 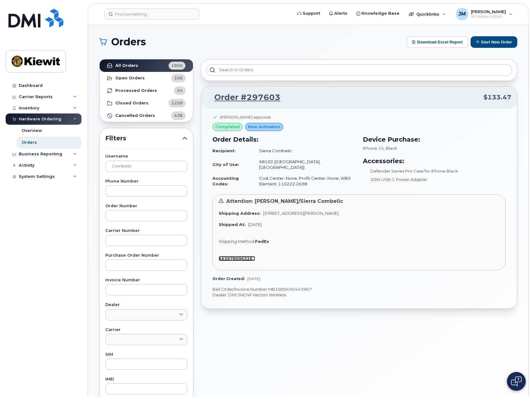 I want to click on span: 54, so click(x=180, y=91).